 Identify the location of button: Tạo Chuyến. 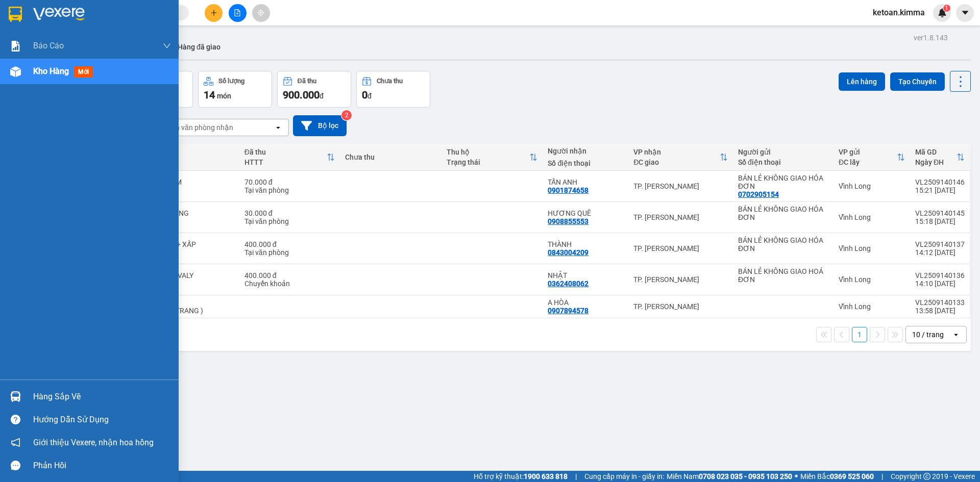
(917, 82).